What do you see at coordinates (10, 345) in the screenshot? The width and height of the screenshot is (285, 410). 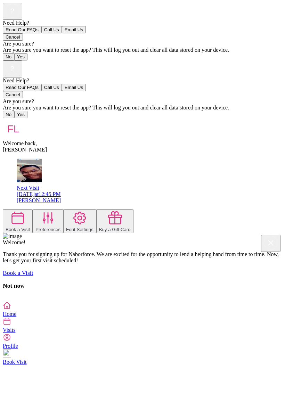 I see `span: Profile` at bounding box center [10, 345].